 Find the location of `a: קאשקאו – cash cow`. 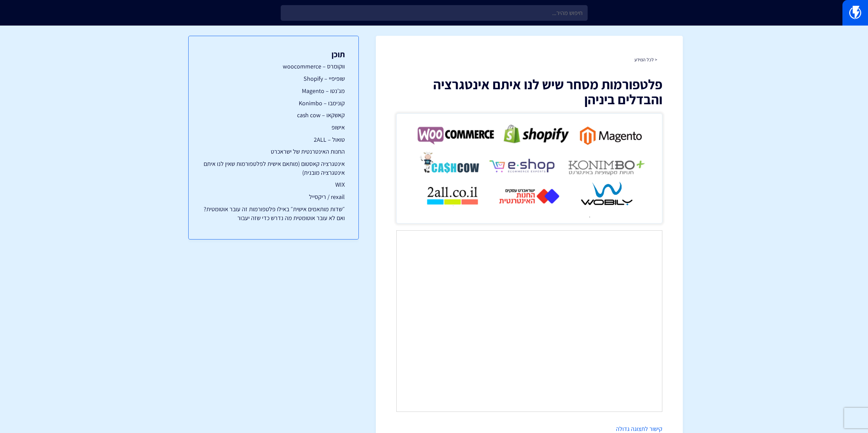

a: קאשקאו – cash cow is located at coordinates (274, 115).